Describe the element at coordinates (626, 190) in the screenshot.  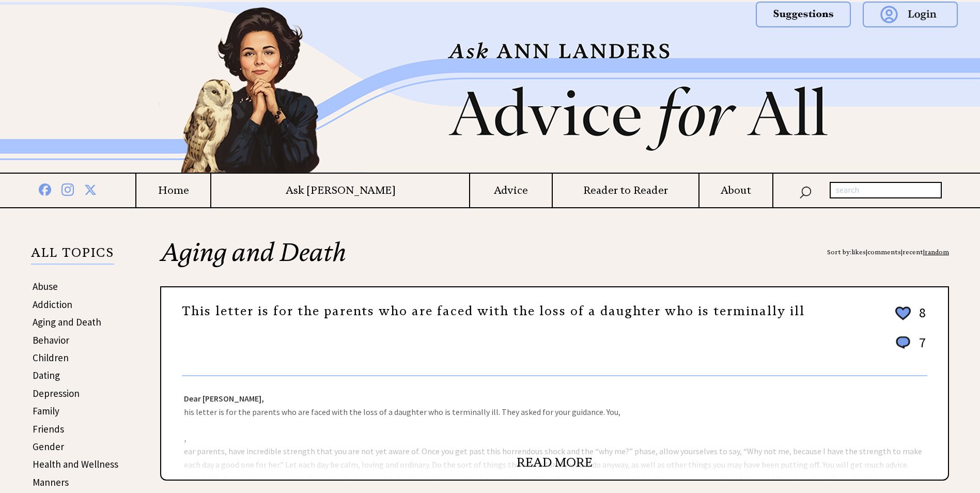
I see `a: Reader to Reader` at that location.